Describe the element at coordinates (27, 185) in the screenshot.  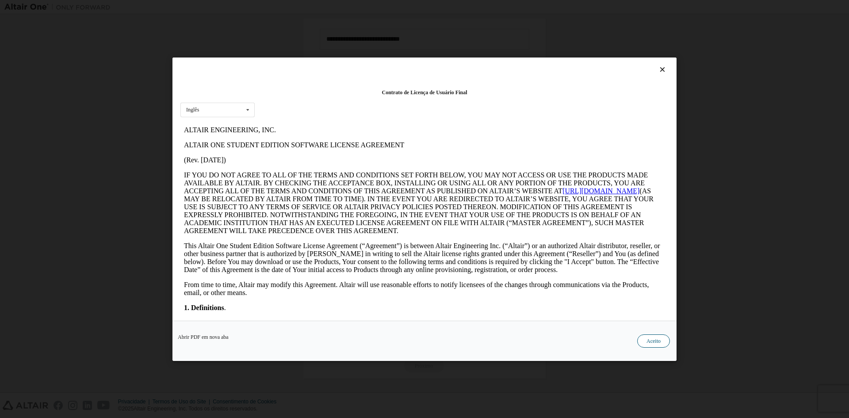
I see `strong: Definitions` at that location.